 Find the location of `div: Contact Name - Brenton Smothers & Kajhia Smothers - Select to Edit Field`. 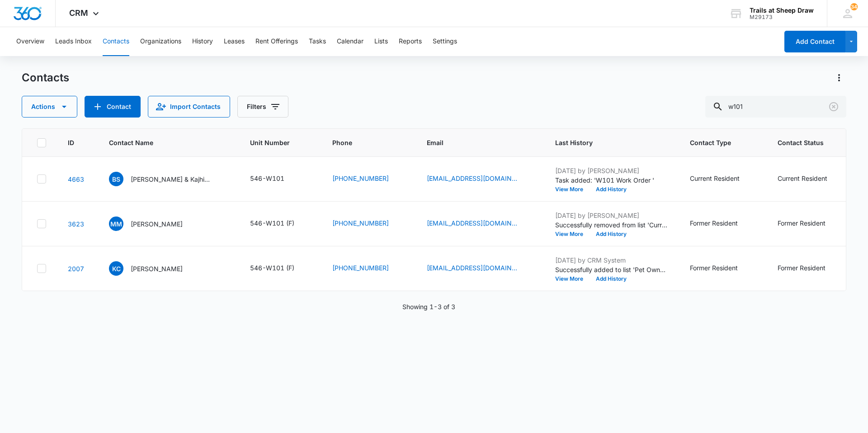

div: Contact Name - Brenton Smothers & Kajhia Smothers - Select to Edit Field is located at coordinates (169, 179).